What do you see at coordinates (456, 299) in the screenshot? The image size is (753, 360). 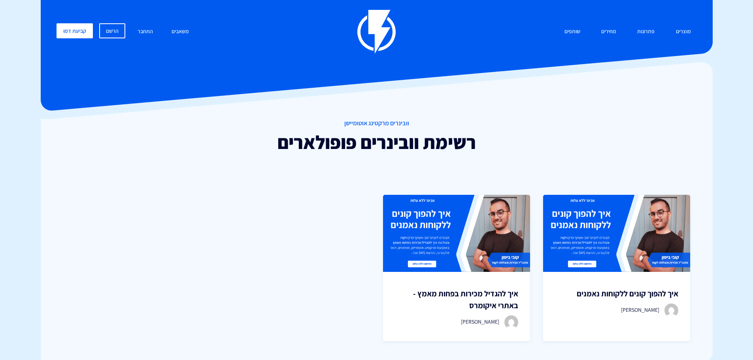 I see `h3: איך להגדיל מכירות בפחות מאמץ - באתרי איקומרס` at bounding box center [456, 299].